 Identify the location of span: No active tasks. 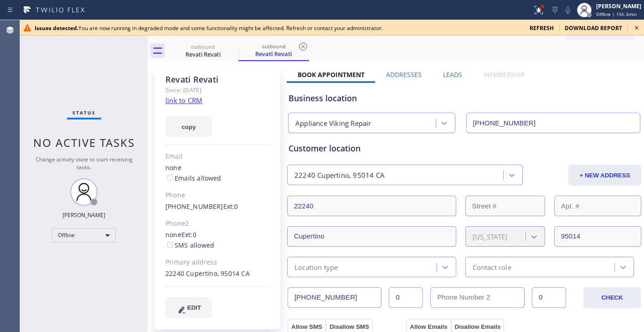
(84, 142).